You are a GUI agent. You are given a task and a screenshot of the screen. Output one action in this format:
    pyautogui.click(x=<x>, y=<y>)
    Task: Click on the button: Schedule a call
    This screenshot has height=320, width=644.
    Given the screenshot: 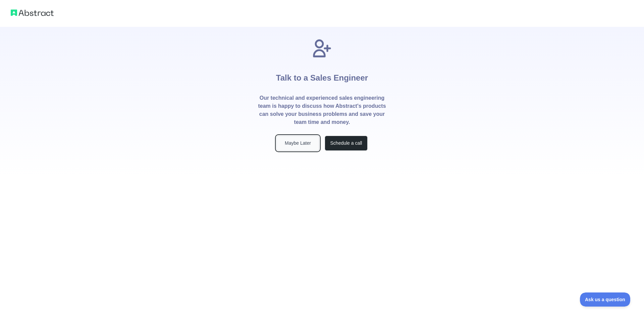 What is the action you would take?
    pyautogui.click(x=346, y=143)
    